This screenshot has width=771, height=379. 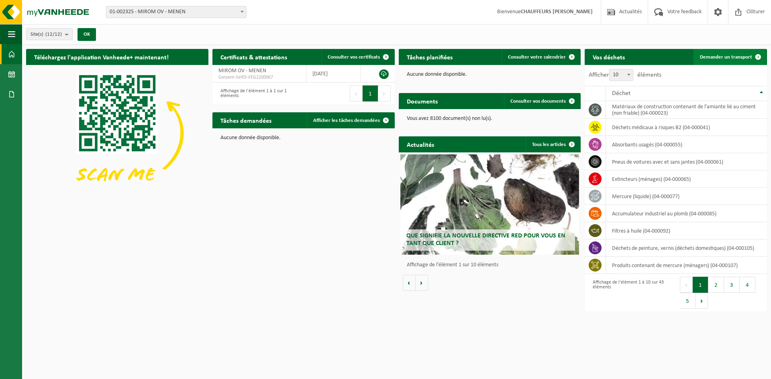 I want to click on span: Demander un transport, so click(x=726, y=57).